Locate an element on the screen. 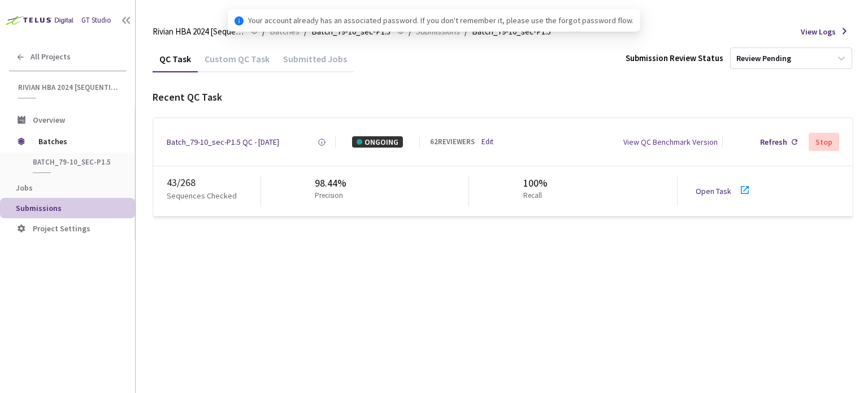 The height and width of the screenshot is (393, 868). p: Precision is located at coordinates (329, 196).